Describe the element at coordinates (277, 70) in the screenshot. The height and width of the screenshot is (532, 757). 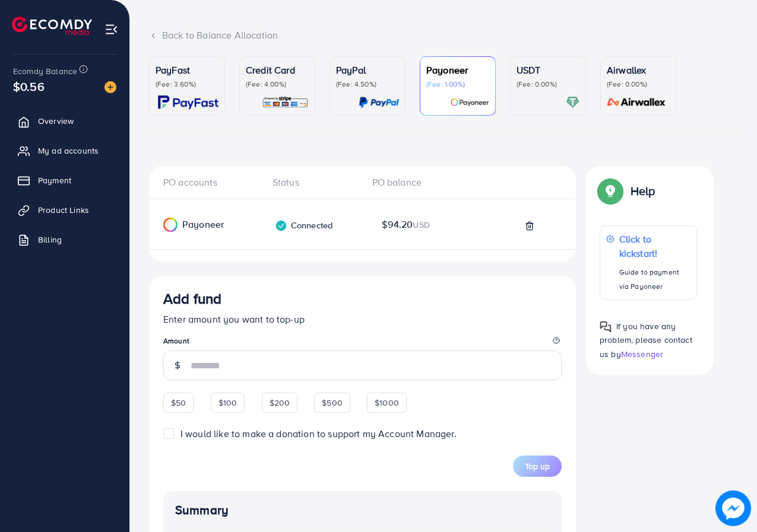
I see `p: Credit Card` at that location.